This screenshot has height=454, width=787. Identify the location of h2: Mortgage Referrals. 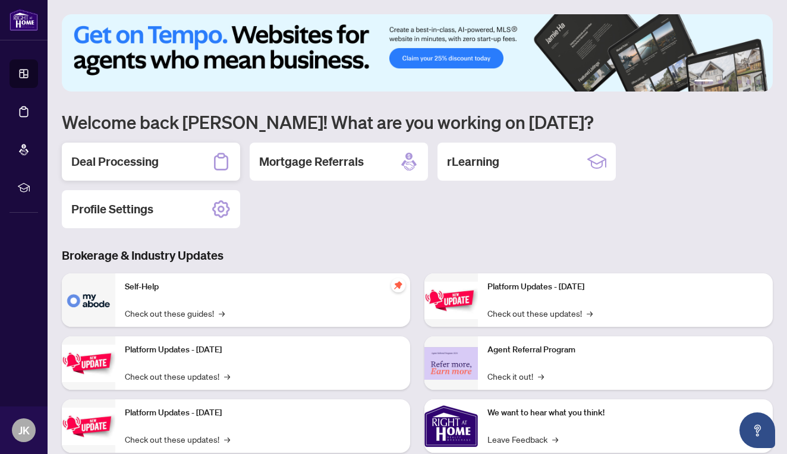
(311, 162).